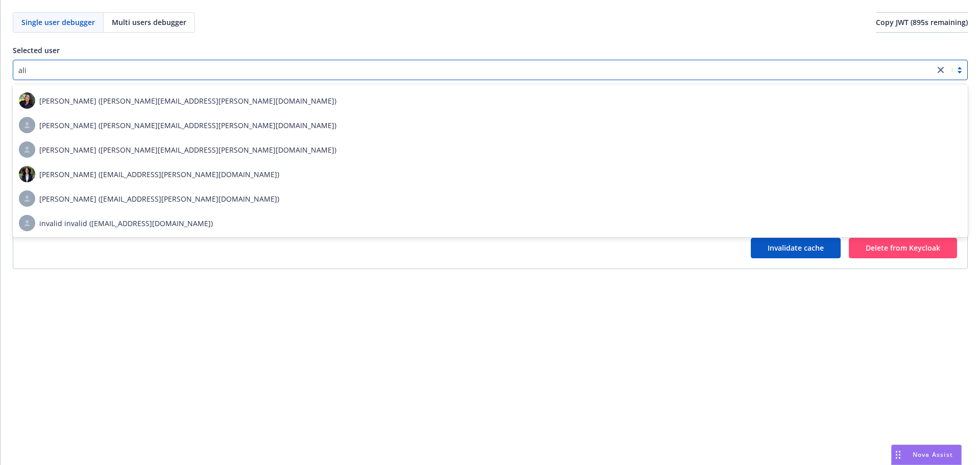  I want to click on button: Copy JWT (895s remaining), so click(922, 23).